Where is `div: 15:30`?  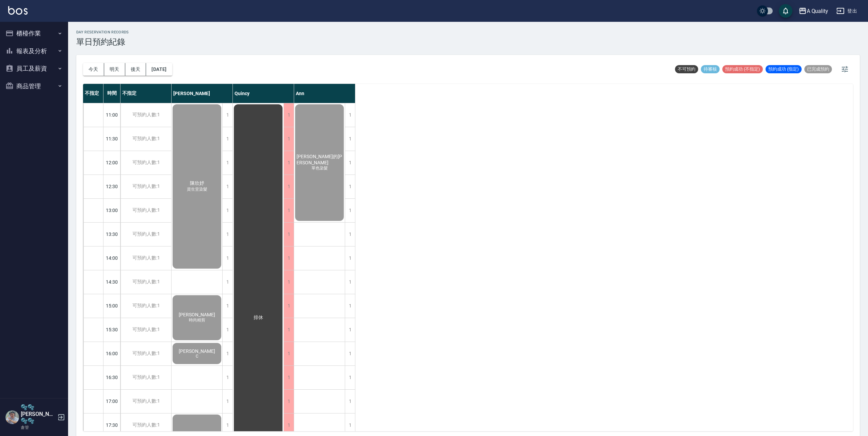 div: 15:30 is located at coordinates (112, 329).